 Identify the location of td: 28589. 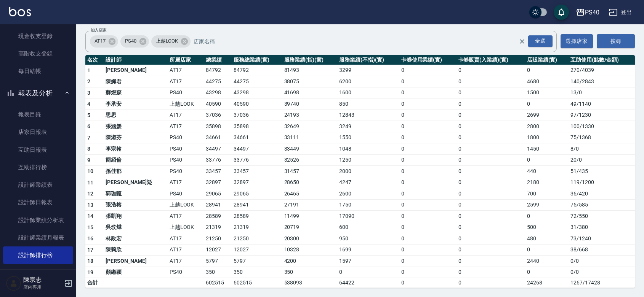
(257, 216).